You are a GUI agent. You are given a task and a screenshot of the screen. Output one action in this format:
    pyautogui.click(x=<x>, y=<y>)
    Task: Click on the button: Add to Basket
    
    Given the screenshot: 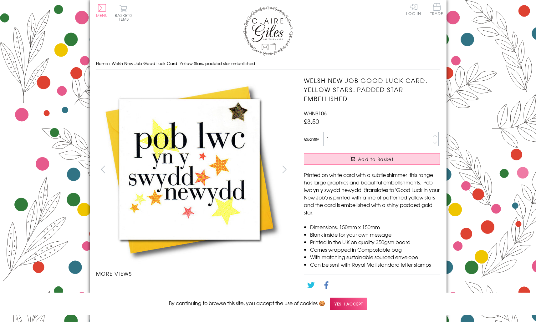 What is the action you would take?
    pyautogui.click(x=372, y=159)
    